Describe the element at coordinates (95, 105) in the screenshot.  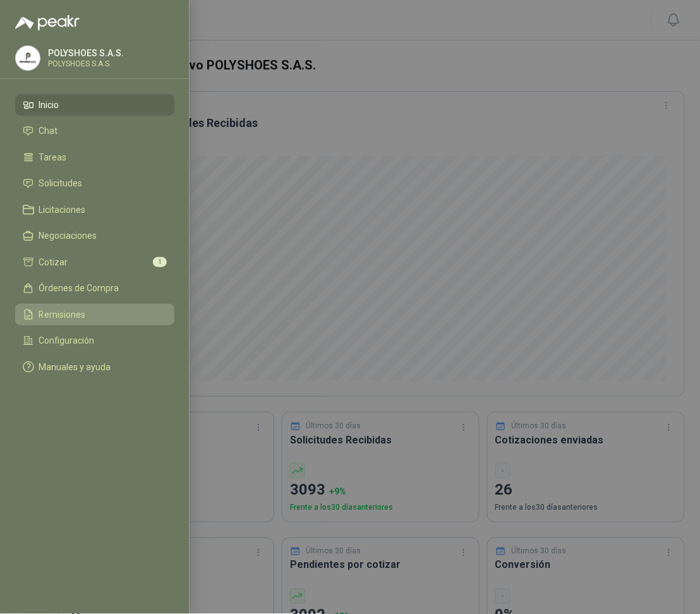
I see `a: Inicio` at that location.